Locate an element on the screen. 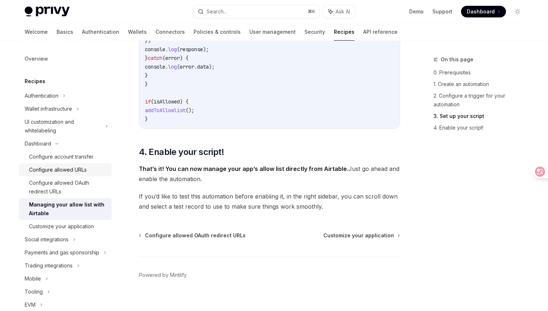 The image size is (548, 311). div: Overview is located at coordinates (36, 59).